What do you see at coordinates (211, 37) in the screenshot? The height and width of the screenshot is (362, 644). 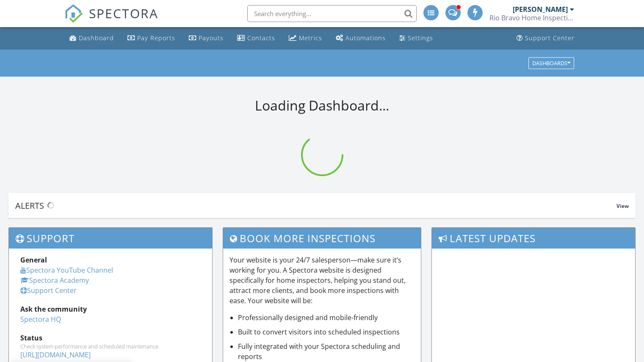 I see `div: Payouts` at bounding box center [211, 37].